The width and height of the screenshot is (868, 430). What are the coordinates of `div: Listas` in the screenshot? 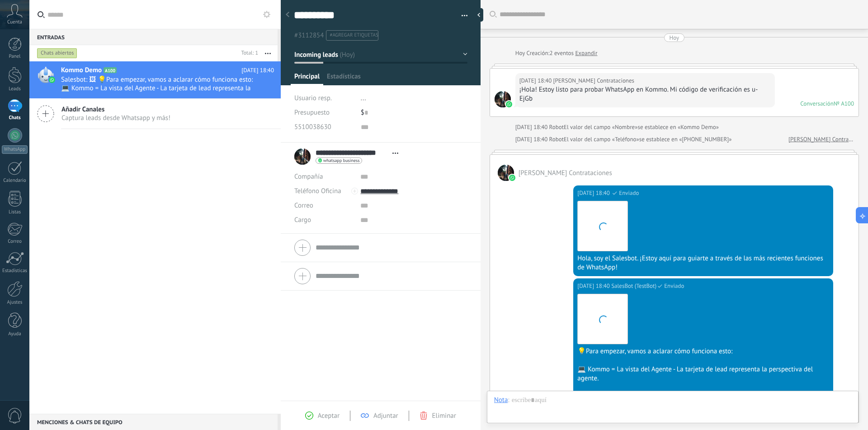 It's located at (15, 212).